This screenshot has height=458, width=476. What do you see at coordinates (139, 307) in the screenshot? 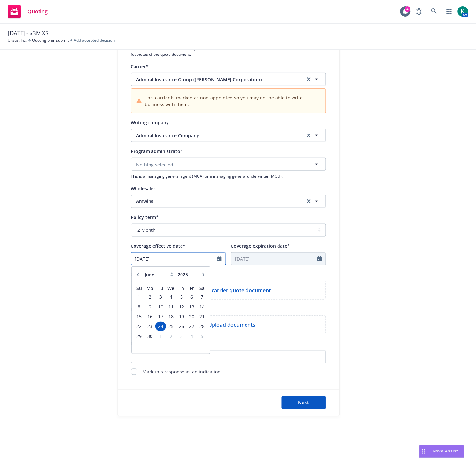
I see `td: 8` at bounding box center [139, 307].